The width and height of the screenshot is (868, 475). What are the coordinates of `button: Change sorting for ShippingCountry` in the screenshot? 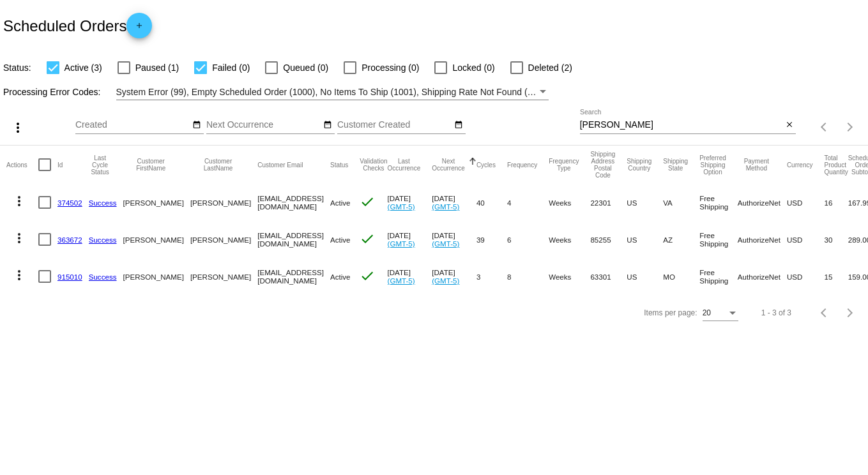 It's located at (639, 165).